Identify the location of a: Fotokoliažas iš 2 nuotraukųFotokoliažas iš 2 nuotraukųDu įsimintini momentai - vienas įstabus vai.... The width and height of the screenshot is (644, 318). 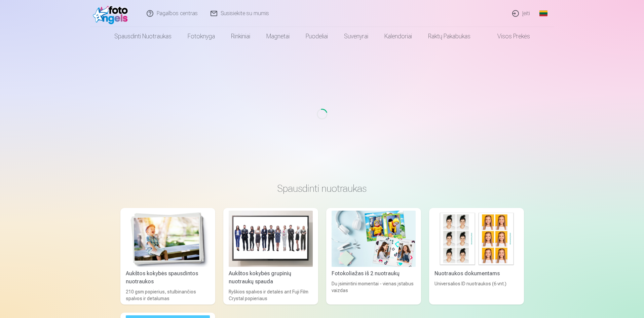
(374, 256).